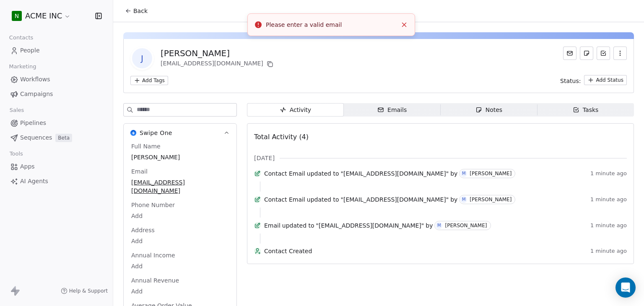 The image size is (644, 306). What do you see at coordinates (35, 79) in the screenshot?
I see `span: Workflows` at bounding box center [35, 79].